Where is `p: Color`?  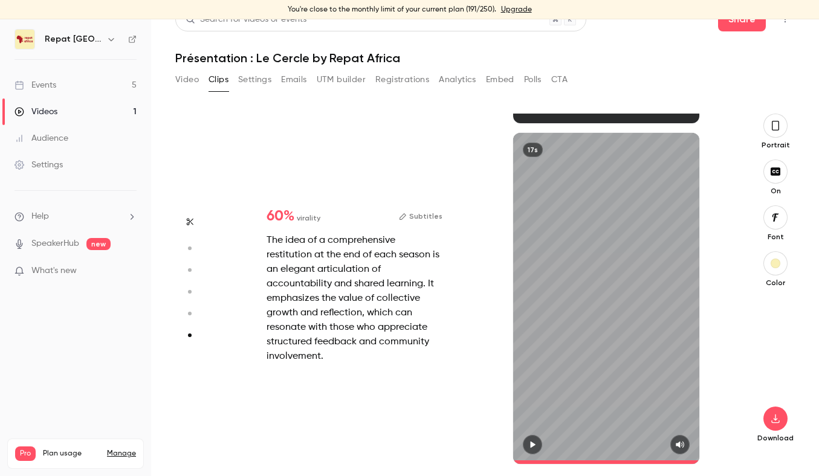
p: Color is located at coordinates (776, 283).